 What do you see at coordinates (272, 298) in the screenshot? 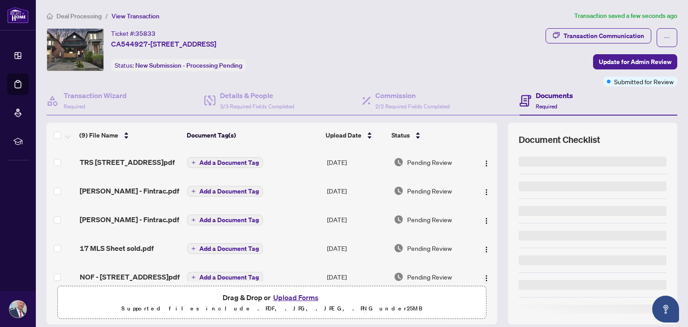
I see `span: Drag & Drop or` at bounding box center [272, 298].